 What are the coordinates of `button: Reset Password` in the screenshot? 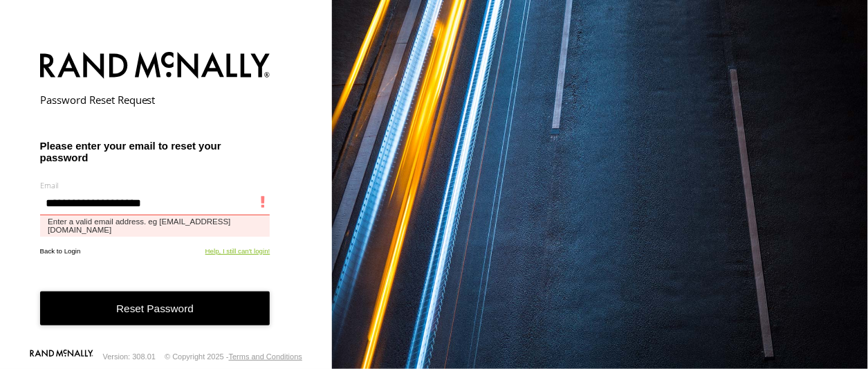 It's located at (155, 308).